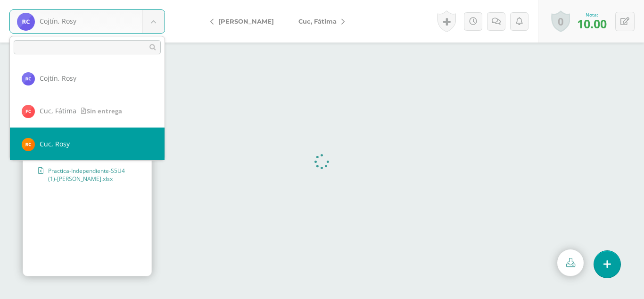 The width and height of the screenshot is (644, 299). What do you see at coordinates (29, 79) in the screenshot?
I see `img: 27191ba19587e276614f9c4047c90297.png` at bounding box center [29, 79].